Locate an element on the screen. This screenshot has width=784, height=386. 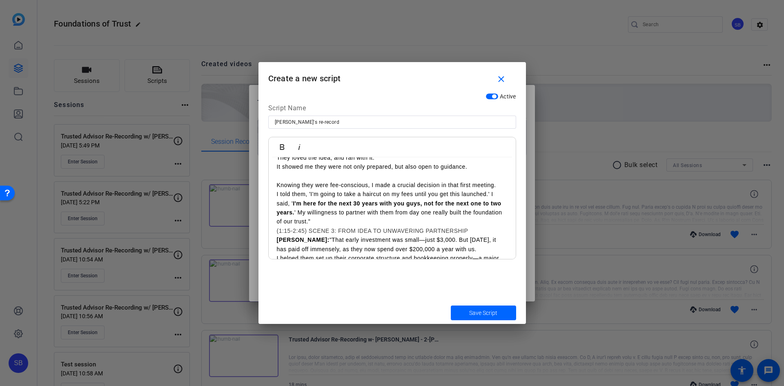
span: Active is located at coordinates (508, 96).